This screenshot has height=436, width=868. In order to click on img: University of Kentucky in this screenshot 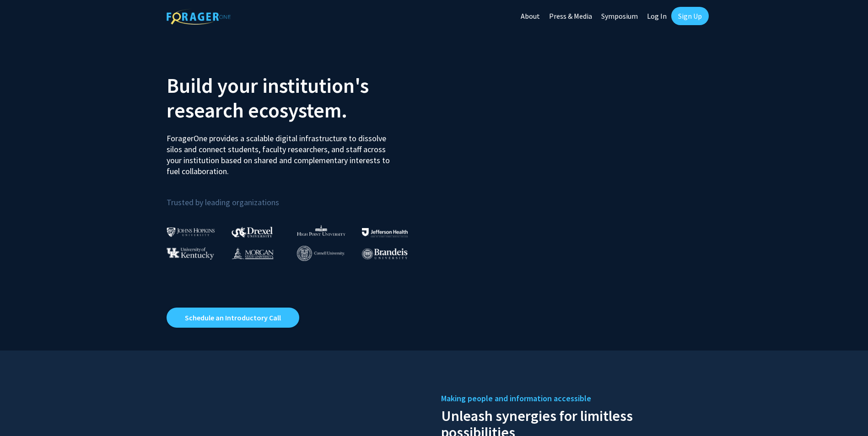, I will do `click(190, 254)`.